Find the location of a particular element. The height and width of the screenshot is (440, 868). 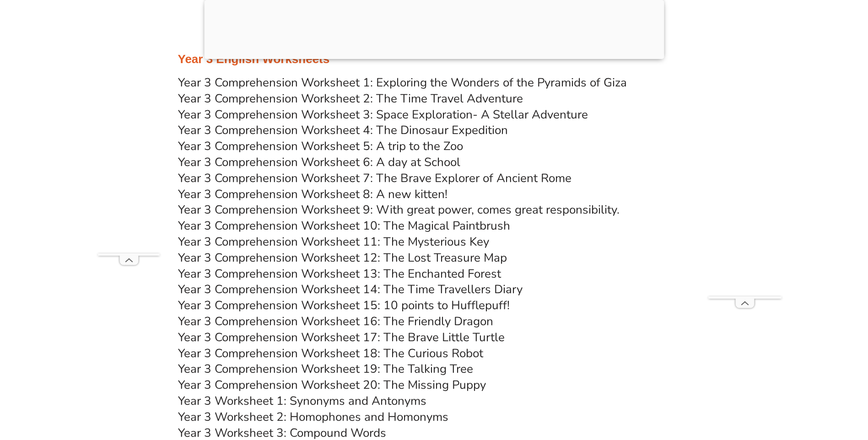

a: Year 3 Comprehension Worksheet 18: The Curious Robot is located at coordinates (330, 353).